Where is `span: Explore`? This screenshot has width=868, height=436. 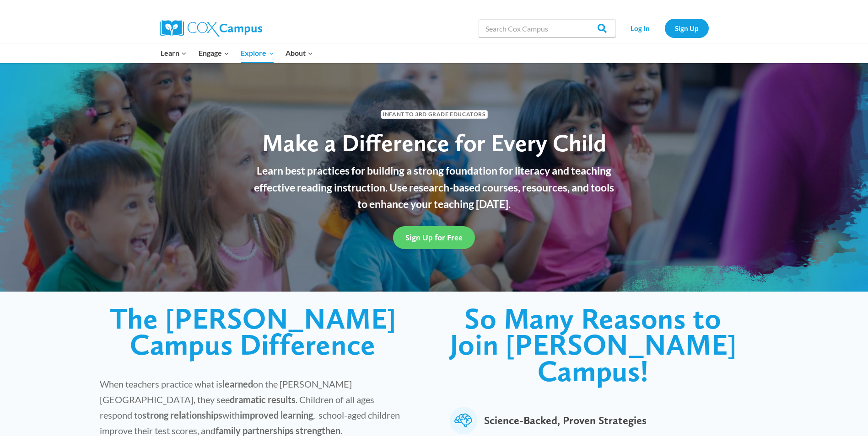 span: Explore is located at coordinates (257, 53).